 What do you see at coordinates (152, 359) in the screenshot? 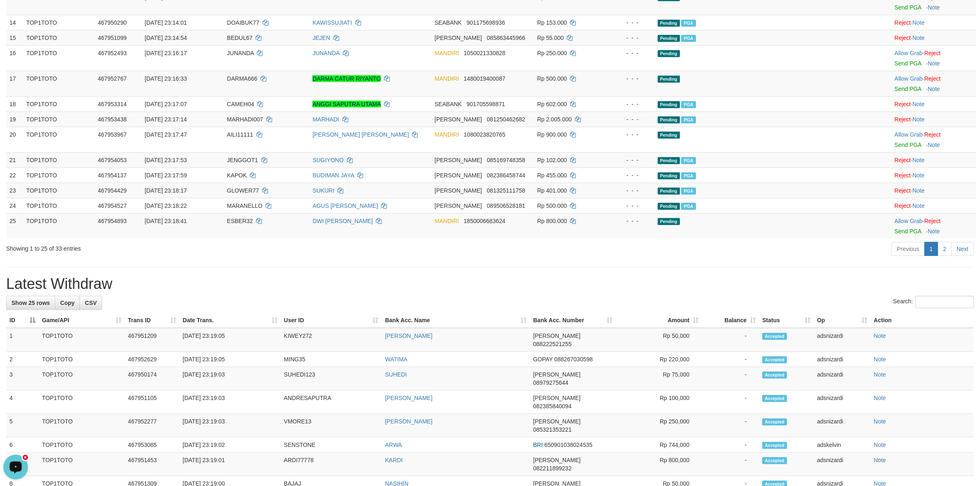
I see `td: 467952629` at bounding box center [152, 359].